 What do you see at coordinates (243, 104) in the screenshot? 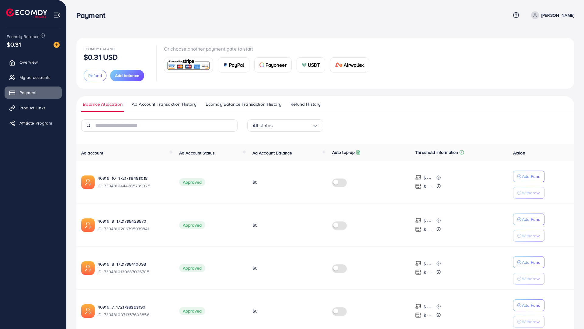
I see `span: Ecomdy Balance Transaction History` at bounding box center [243, 104].